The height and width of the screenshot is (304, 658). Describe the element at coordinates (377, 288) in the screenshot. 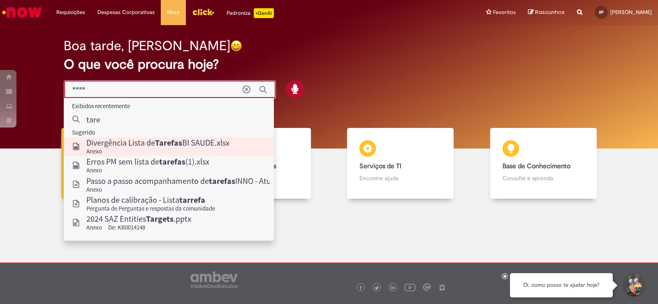

I see `img: logo_footer_twitter.png` at that location.